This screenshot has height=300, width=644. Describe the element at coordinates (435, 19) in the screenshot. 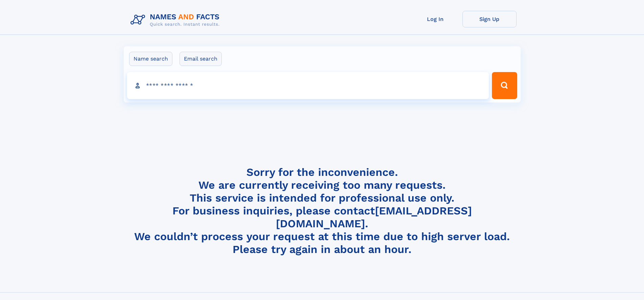

I see `a: Log In` at that location.